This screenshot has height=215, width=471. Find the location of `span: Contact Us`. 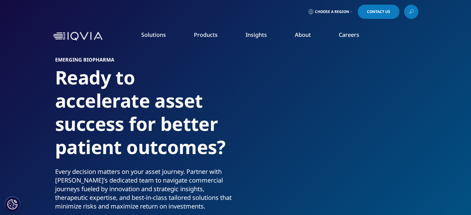

span: Contact Us is located at coordinates (379, 12).